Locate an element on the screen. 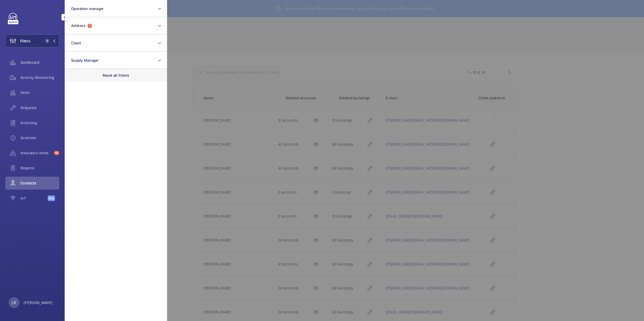 This screenshot has height=321, width=644. span: Dashboard is located at coordinates (40, 62).